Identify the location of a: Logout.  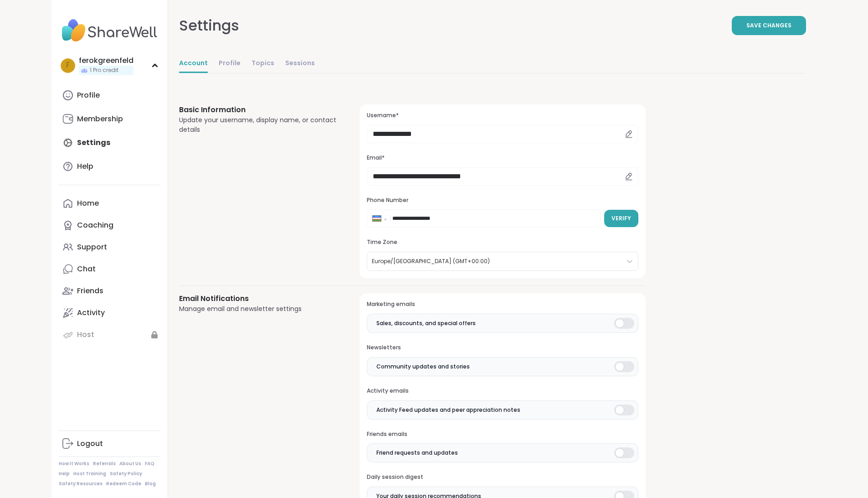
(109, 443).